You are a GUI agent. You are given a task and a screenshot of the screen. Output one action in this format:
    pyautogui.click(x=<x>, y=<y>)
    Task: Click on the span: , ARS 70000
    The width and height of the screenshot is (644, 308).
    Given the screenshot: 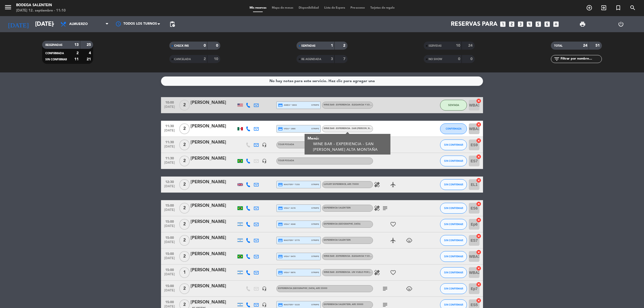 What is the action you would take?
    pyautogui.click(x=353, y=184)
    